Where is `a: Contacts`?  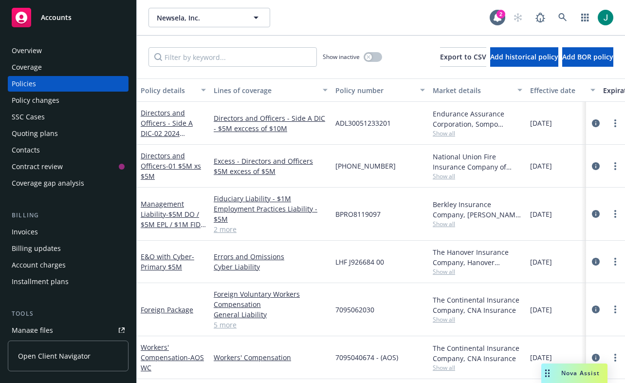 a: Contacts is located at coordinates (68, 150).